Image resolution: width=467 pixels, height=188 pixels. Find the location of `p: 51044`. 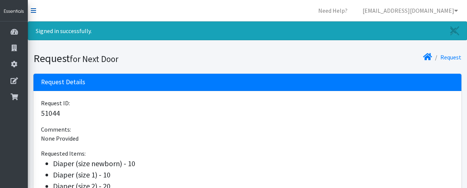

p: 51044 is located at coordinates (247, 113).